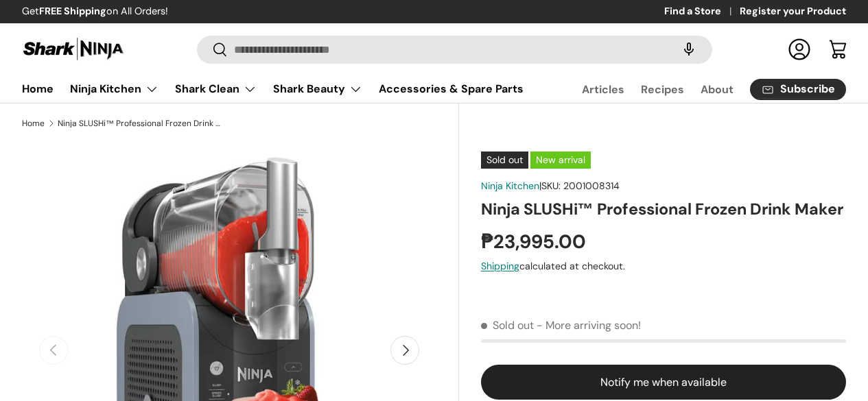  What do you see at coordinates (73, 11) in the screenshot?
I see `strong: FREE Shipping` at bounding box center [73, 11].